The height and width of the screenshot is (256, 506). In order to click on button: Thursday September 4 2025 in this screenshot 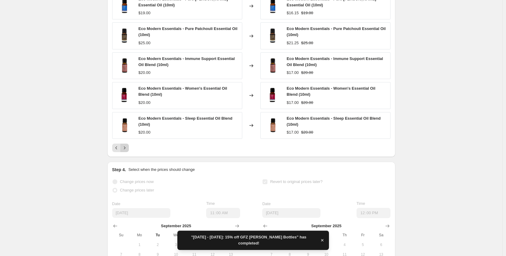, I will do `click(344, 245)`.